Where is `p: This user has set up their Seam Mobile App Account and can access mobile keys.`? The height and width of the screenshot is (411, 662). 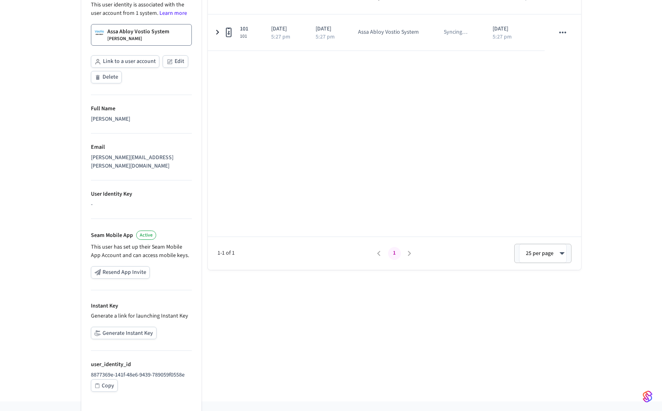 p: This user has set up their Seam Mobile App Account and can access mobile keys. is located at coordinates (141, 251).